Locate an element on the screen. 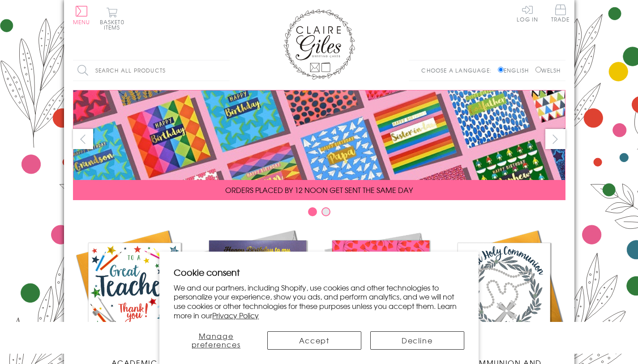  img: Claire Giles Greetings Cards is located at coordinates (319, 44).